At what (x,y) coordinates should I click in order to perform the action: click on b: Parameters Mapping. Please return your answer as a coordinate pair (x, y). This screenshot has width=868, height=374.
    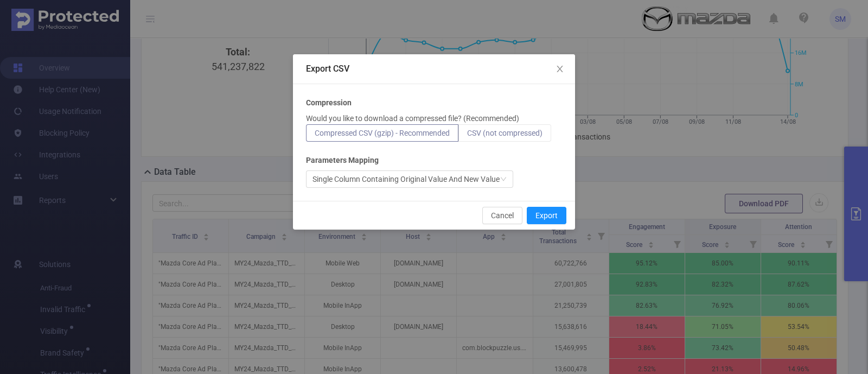
    Looking at the image, I should click on (342, 160).